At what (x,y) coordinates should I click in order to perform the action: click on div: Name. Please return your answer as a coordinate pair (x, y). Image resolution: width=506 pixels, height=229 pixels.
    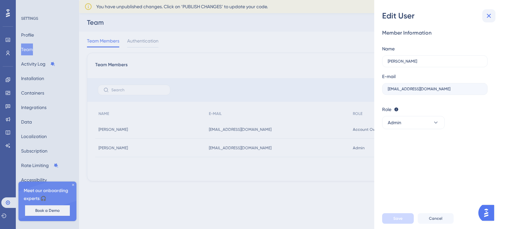
    Looking at the image, I should click on (389, 49).